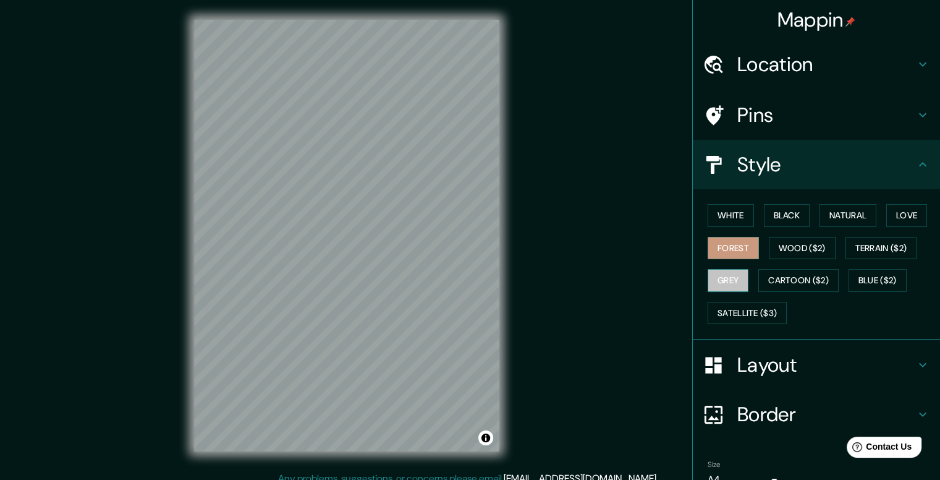  Describe the element at coordinates (731, 215) in the screenshot. I see `button: White` at that location.